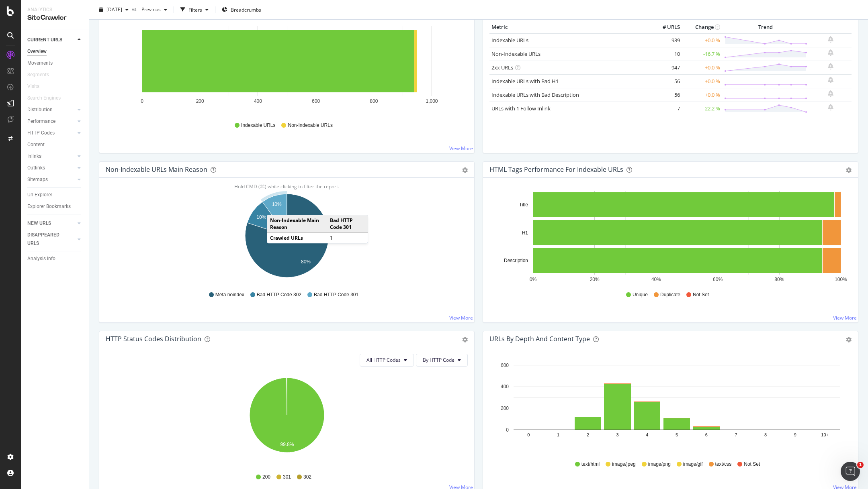 This screenshot has width=868, height=489. Describe the element at coordinates (702, 109) in the screenshot. I see `td: -22.2 %` at that location.